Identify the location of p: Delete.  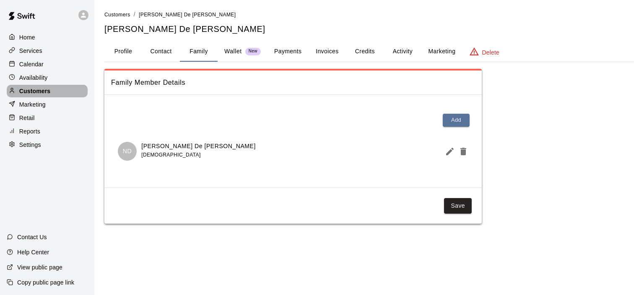
(491, 53).